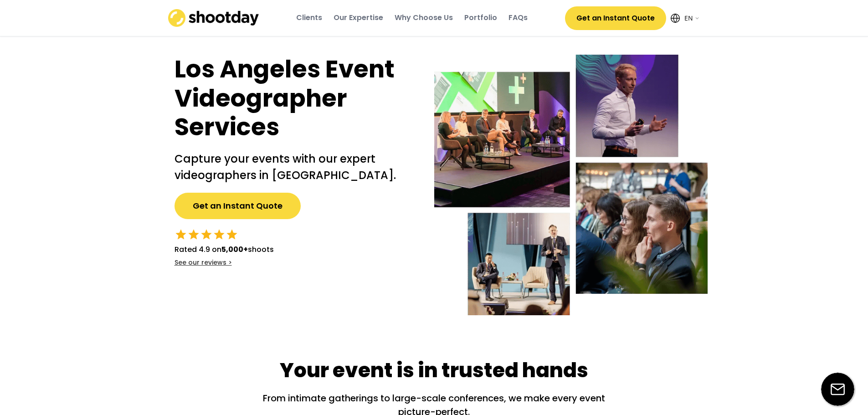 This screenshot has height=415, width=868. What do you see at coordinates (235, 249) in the screenshot?
I see `strong: 5,000+` at bounding box center [235, 249].